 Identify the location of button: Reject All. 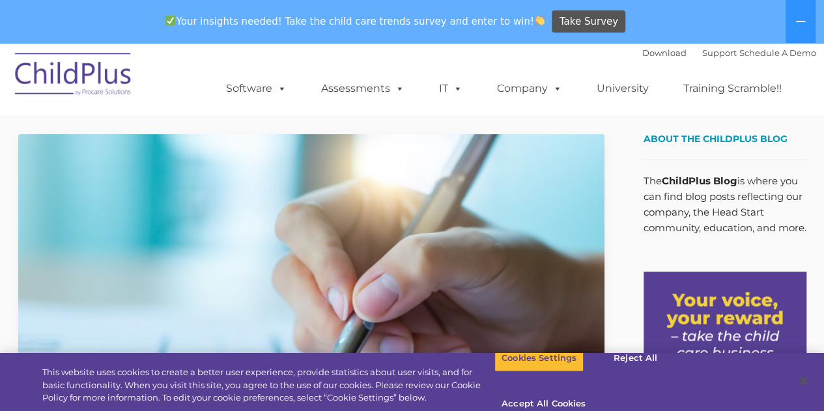
(635, 358).